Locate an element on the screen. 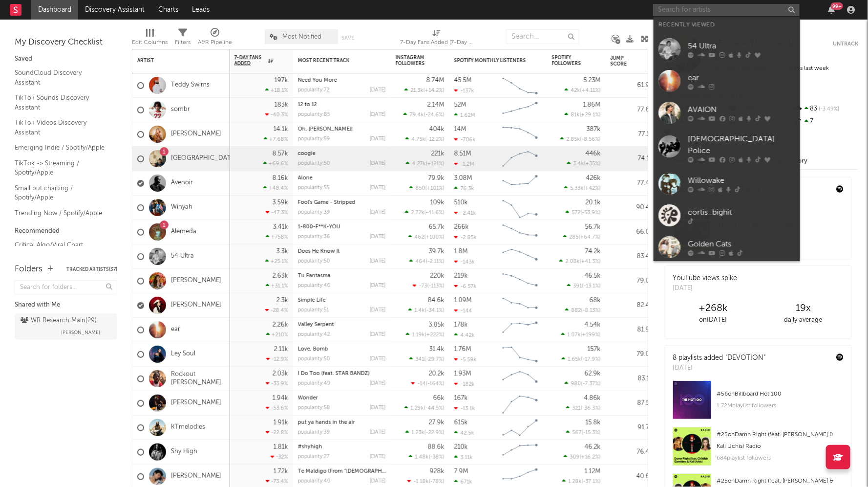  div: 82.4 is located at coordinates (630, 305).